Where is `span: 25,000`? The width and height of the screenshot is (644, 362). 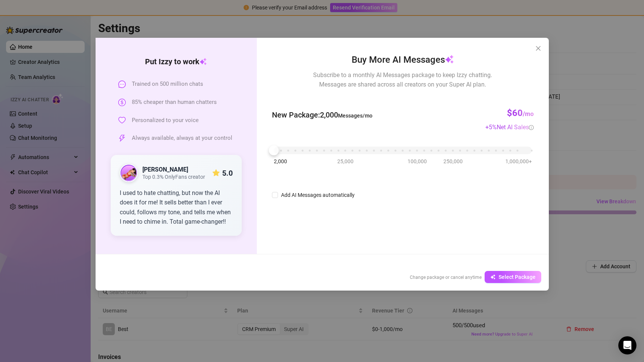
span: 25,000 is located at coordinates (345, 161).